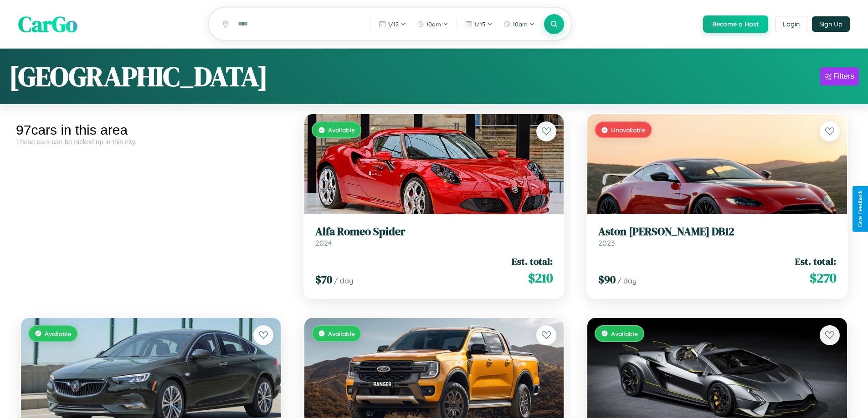 The image size is (868, 418). I want to click on span: 1 / 15, so click(480, 24).